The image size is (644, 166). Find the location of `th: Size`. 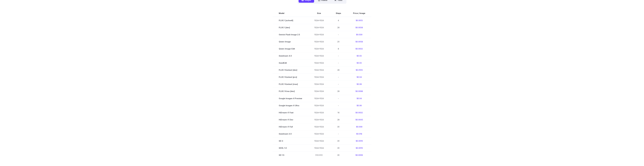

th: Size is located at coordinates (319, 13).